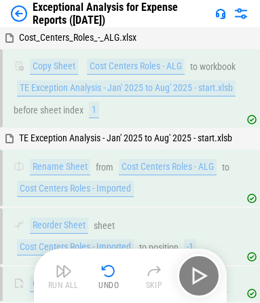 This screenshot has height=303, width=260. Describe the element at coordinates (159, 247) in the screenshot. I see `div: to position` at that location.